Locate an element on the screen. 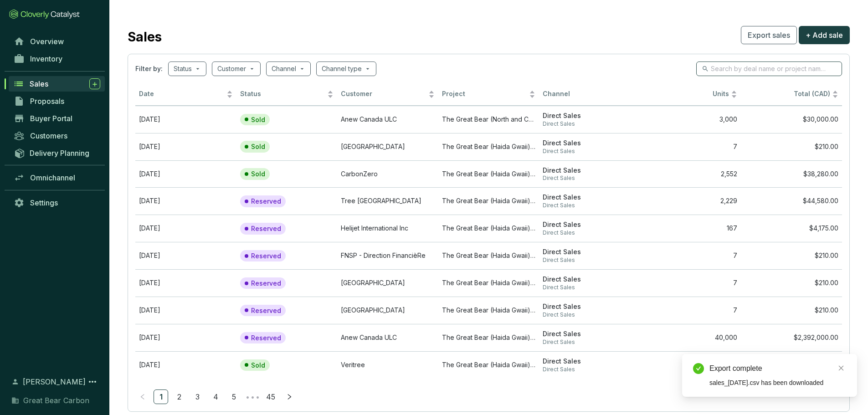  td: University Of Guelph is located at coordinates (387, 311).